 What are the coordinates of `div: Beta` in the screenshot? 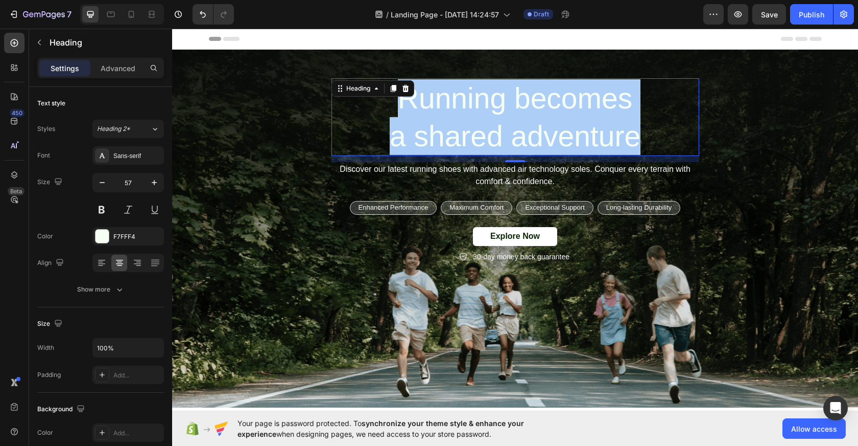 It's located at (16, 191).